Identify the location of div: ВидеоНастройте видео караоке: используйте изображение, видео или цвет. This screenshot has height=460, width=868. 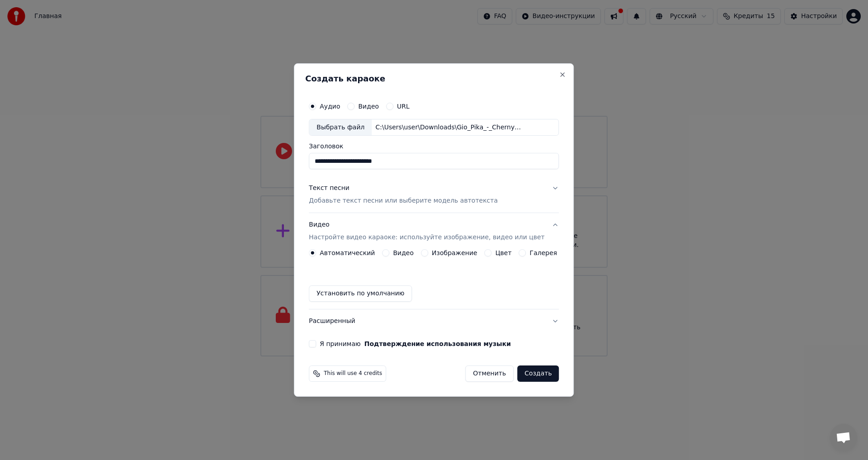
(433, 279).